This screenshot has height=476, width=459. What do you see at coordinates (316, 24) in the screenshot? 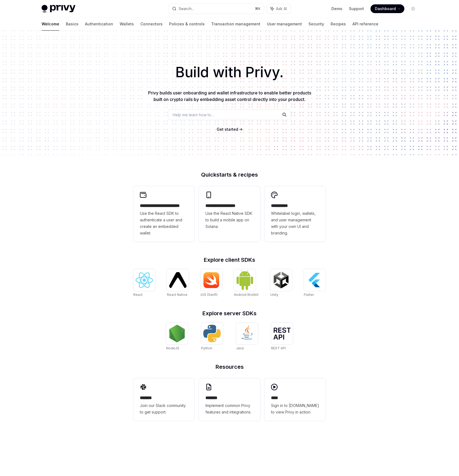
I see `a: Security` at bounding box center [316, 24].